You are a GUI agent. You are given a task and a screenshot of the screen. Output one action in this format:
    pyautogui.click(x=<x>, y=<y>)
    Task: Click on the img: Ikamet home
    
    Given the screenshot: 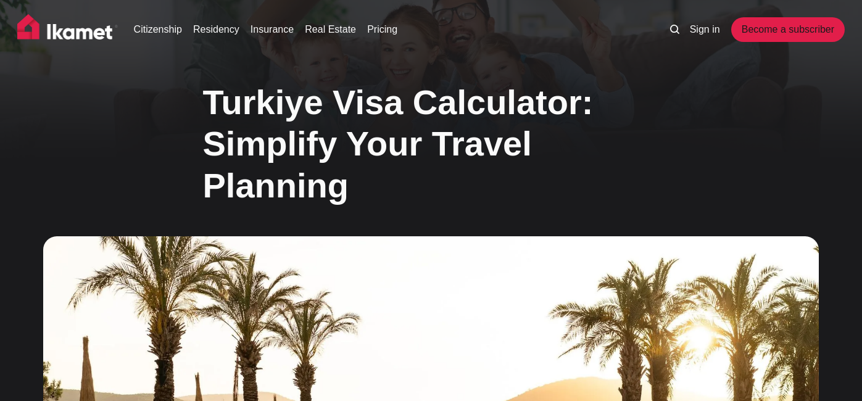 What is the action you would take?
    pyautogui.click(x=68, y=30)
    